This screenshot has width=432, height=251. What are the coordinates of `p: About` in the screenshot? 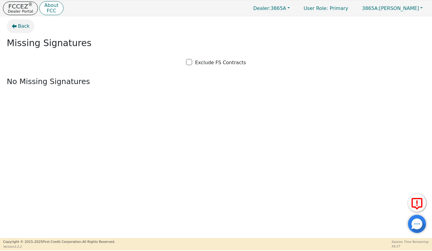 It's located at (51, 5).